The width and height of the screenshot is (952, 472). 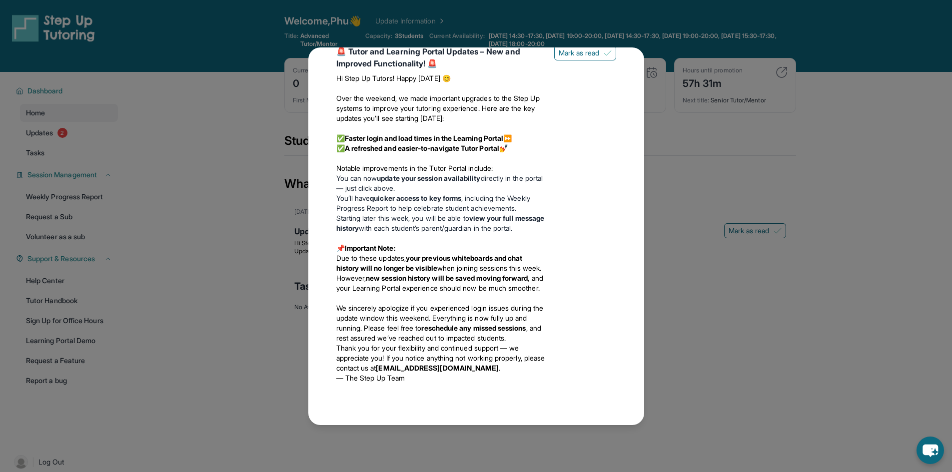 What do you see at coordinates (371, 258) in the screenshot?
I see `span: Due to these updates,` at bounding box center [371, 258].